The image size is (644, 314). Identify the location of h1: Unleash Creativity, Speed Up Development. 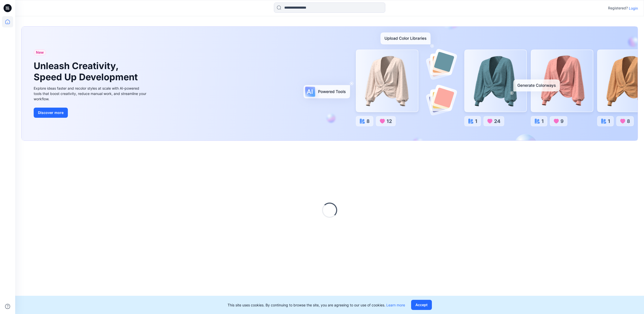
(87, 72).